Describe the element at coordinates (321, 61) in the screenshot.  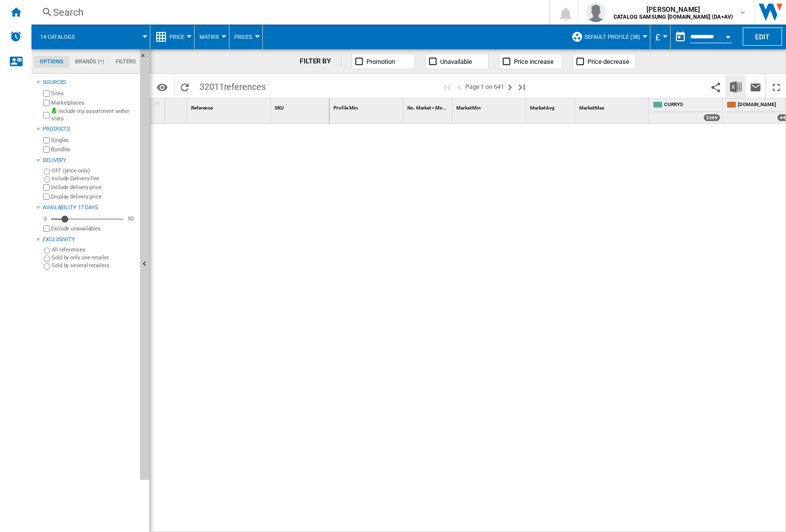
I see `div: FILTER BY` at that location.